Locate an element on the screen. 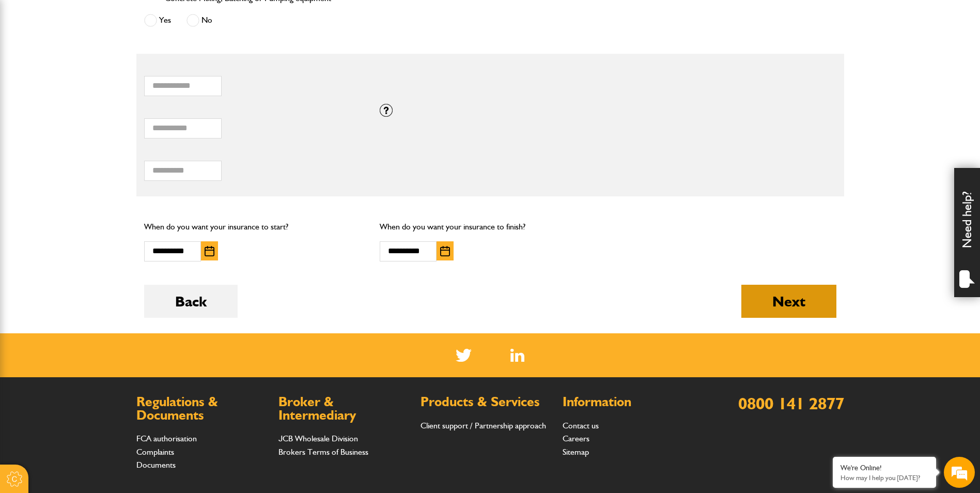 Image resolution: width=980 pixels, height=493 pixels. p: How may I help you today? is located at coordinates (884, 478).